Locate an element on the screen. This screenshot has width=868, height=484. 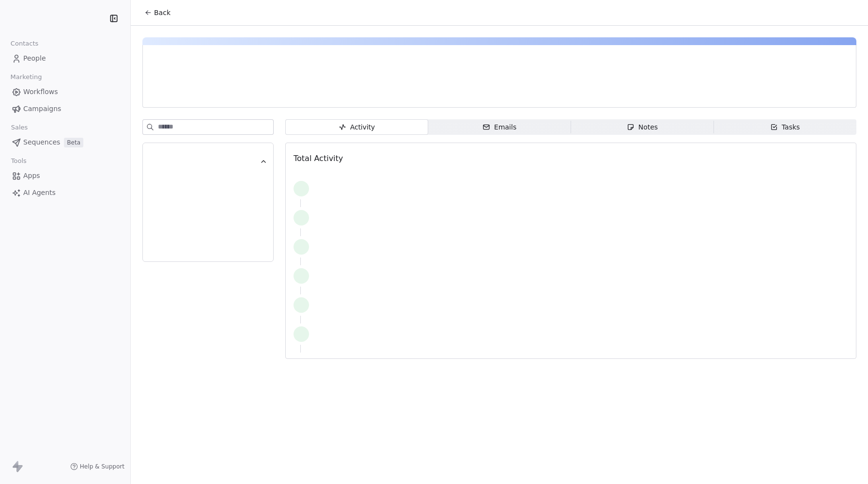
span: Contacts is located at coordinates (24, 44).